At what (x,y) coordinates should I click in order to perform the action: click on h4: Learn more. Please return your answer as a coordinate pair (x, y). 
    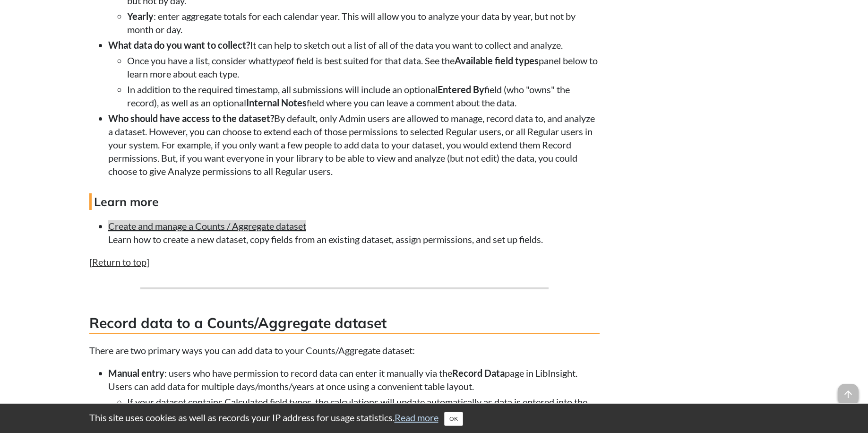
    Looking at the image, I should click on (344, 202).